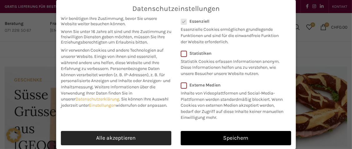 This screenshot has width=352, height=149. What do you see at coordinates (108, 93) in the screenshot?
I see `span: Weitere Informationen über die Verwendung Ihrer Daten finden Sie in unserer .` at bounding box center [108, 93].